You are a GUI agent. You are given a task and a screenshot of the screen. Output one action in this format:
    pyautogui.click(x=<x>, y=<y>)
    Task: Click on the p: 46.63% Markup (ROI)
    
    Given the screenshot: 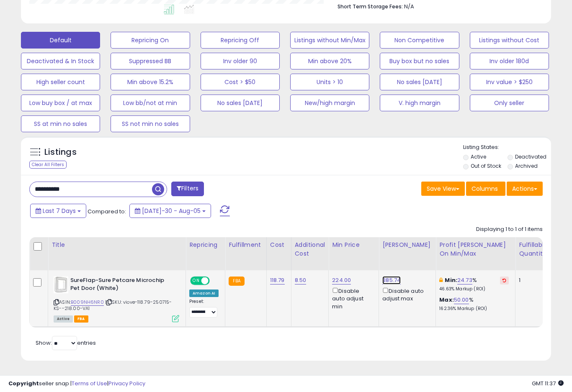 What is the action you would take?
    pyautogui.click(x=474, y=289)
    